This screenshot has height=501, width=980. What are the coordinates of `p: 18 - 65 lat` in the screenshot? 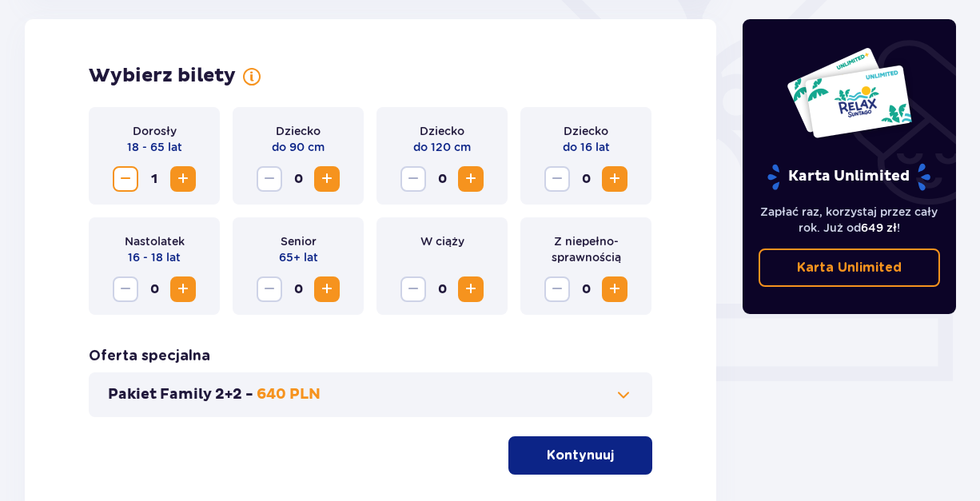 It's located at (154, 147).